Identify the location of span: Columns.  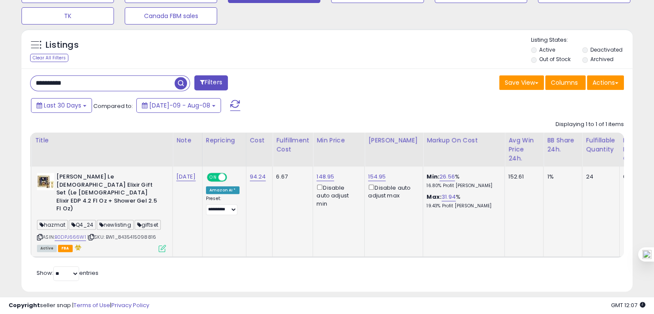
(564, 83).